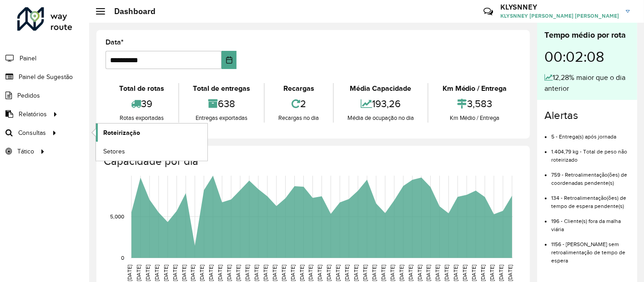 The height and width of the screenshot is (282, 644). Describe the element at coordinates (590, 133) in the screenshot. I see `li: 5 - Entrega(s) após jornada` at that location.